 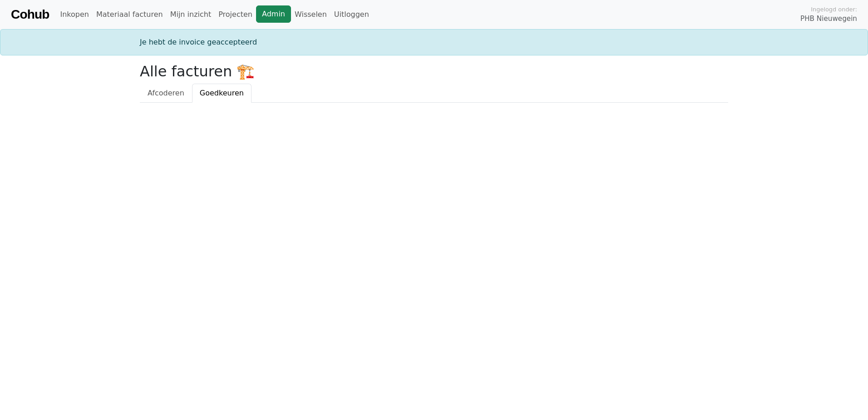 What do you see at coordinates (74, 14) in the screenshot?
I see `a: Inkopen` at bounding box center [74, 14].